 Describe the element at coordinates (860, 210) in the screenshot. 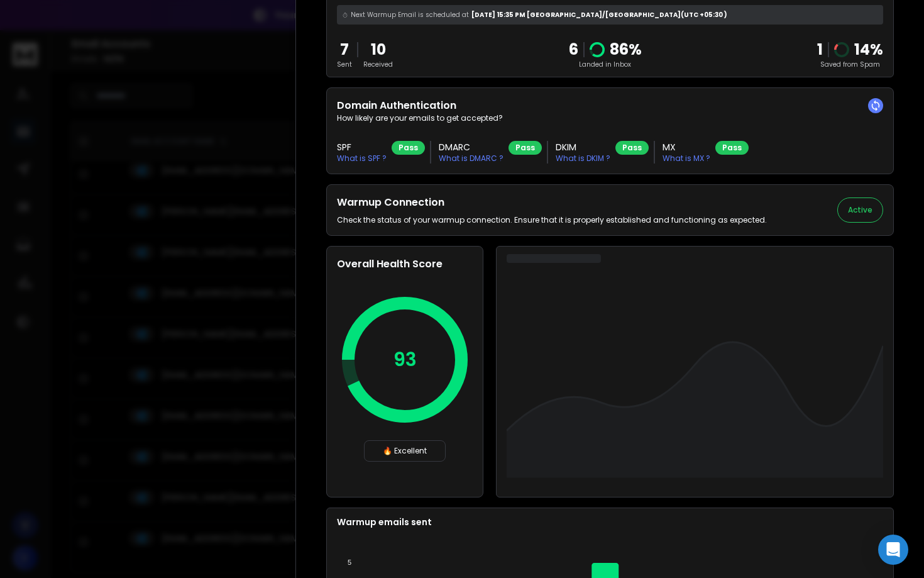

I see `button: Active` at that location.